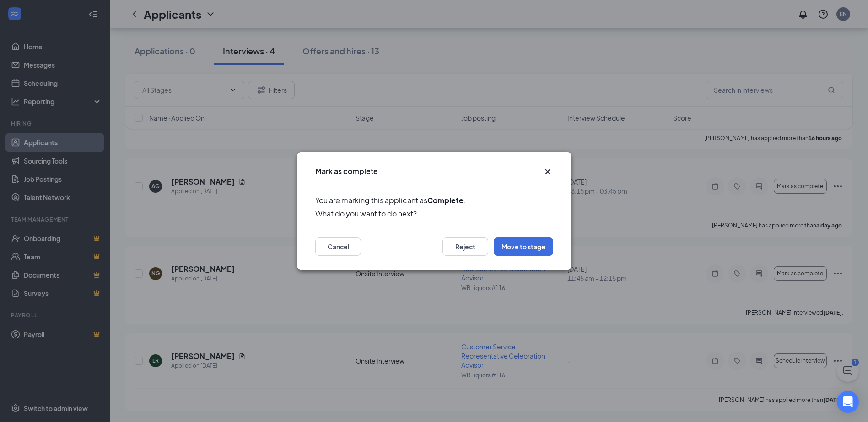  Describe the element at coordinates (848, 403) in the screenshot. I see `div: Open Intercom Messenger` at that location.